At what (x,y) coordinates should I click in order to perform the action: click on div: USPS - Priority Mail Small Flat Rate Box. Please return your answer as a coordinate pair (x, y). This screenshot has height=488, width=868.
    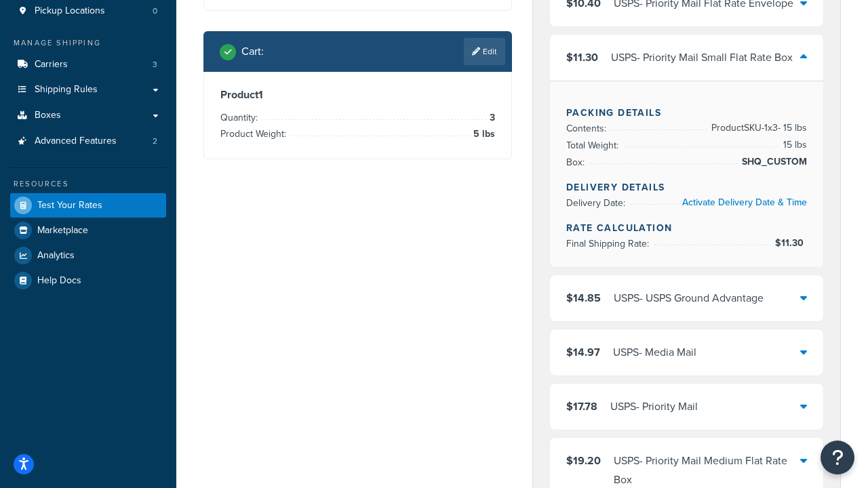
    Looking at the image, I should click on (702, 58).